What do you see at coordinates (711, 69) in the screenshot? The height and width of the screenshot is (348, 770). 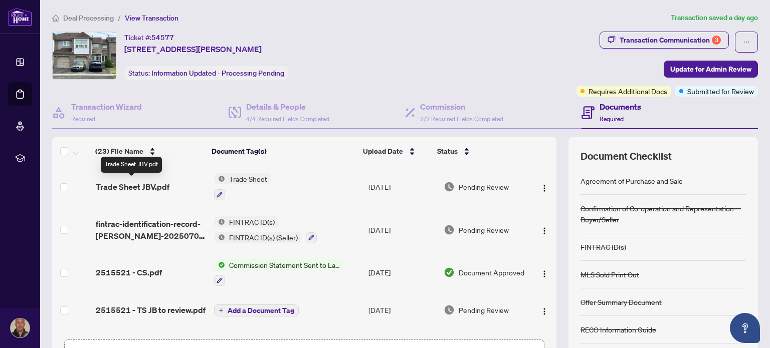 I see `button: Update for Admin Review` at bounding box center [711, 69].